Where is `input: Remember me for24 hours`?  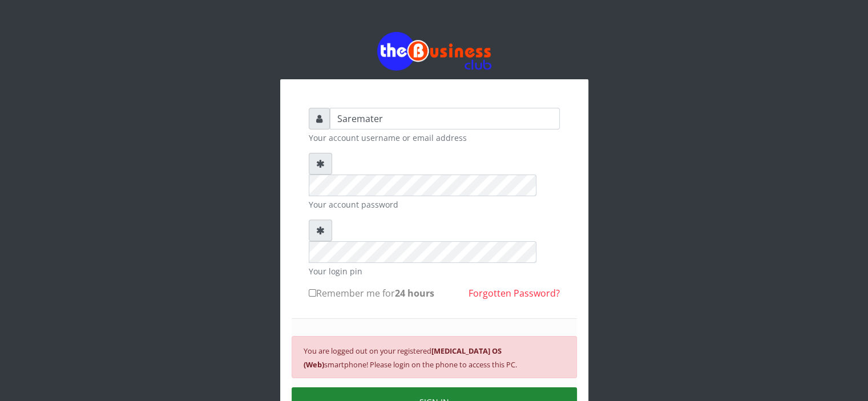
input: Remember me for24 hours is located at coordinates (312, 292).